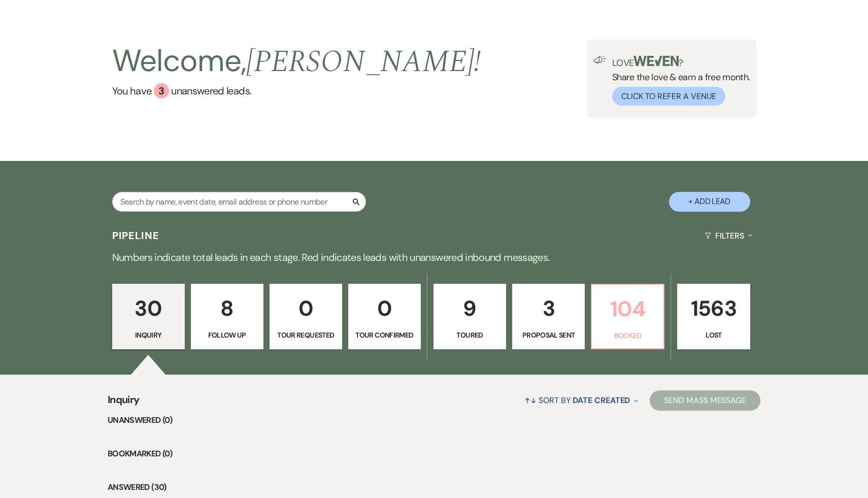 This screenshot has width=868, height=498. I want to click on button: Click to Refer a Venue, so click(669, 96).